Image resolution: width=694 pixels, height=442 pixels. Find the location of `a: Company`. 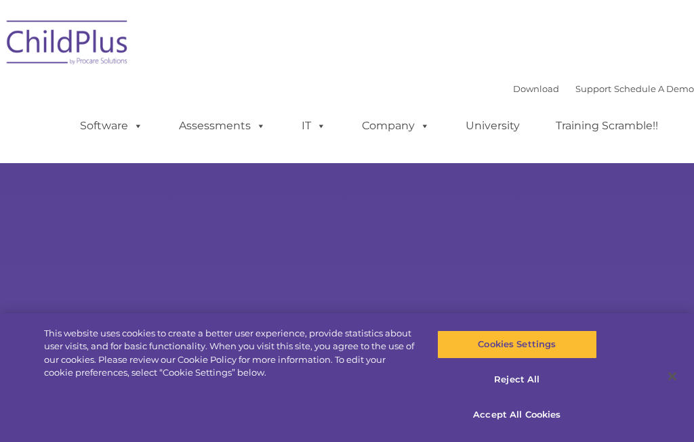

a: Company is located at coordinates (396, 126).